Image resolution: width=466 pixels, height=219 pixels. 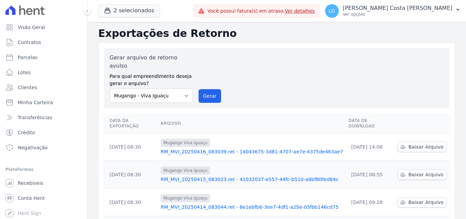 What do you see at coordinates (252, 152) in the screenshot?
I see `a: RM_MVI_20250416_083039.ret - 14043675-3d81-4707-ae7e-4375de463ae7` at bounding box center [252, 152].